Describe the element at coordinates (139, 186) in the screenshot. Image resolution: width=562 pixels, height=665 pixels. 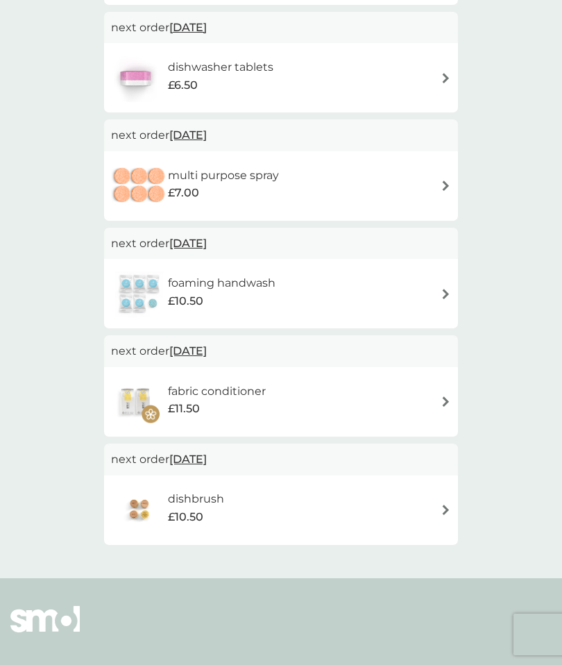
I see `img: multi purpose spray` at that location.